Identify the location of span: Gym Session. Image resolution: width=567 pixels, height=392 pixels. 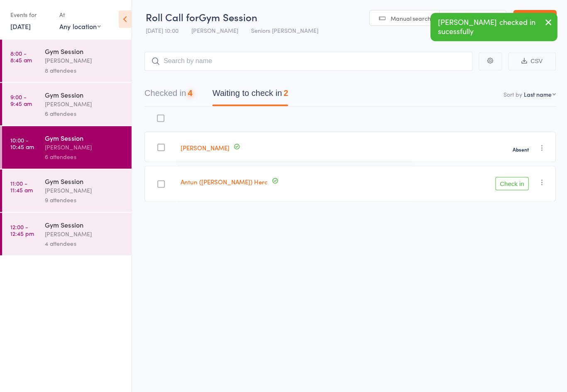
(228, 18).